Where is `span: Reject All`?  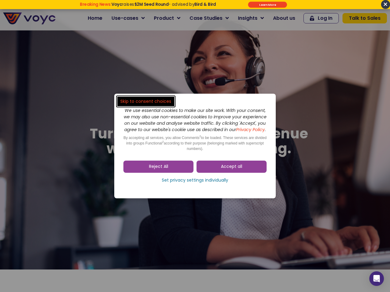 span: Reject All is located at coordinates (158, 167).